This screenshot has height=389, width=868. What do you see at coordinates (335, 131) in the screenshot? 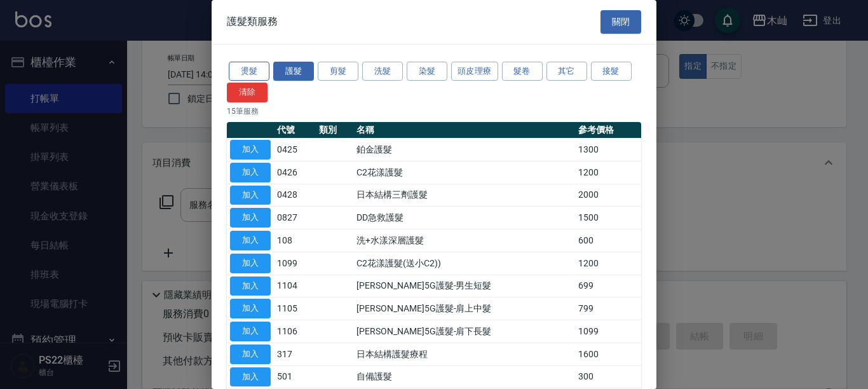
I see `th: 類別` at bounding box center [335, 131].